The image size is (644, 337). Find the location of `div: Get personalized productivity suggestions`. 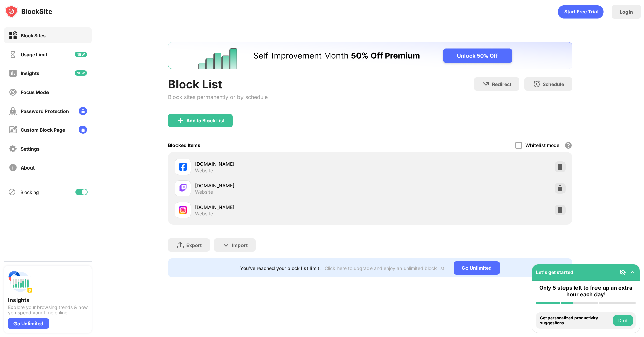

div: Get personalized productivity suggestions is located at coordinates (575, 321).